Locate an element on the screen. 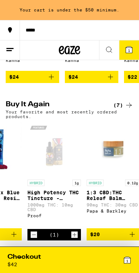 This screenshot has width=139, height=273. span: $22 is located at coordinates (133, 77).